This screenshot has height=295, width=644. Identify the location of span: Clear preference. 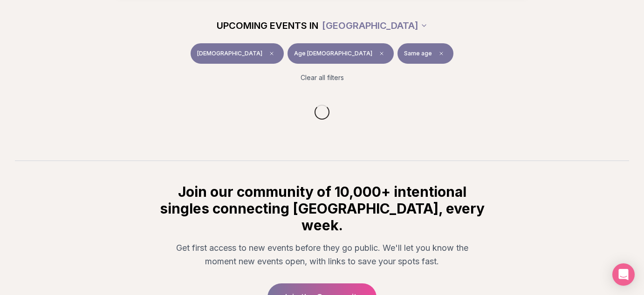
(441, 53).